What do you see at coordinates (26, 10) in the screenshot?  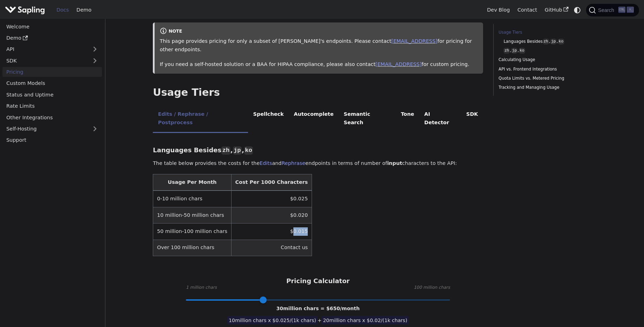 I see `a: Sapling.ai` at bounding box center [26, 10].